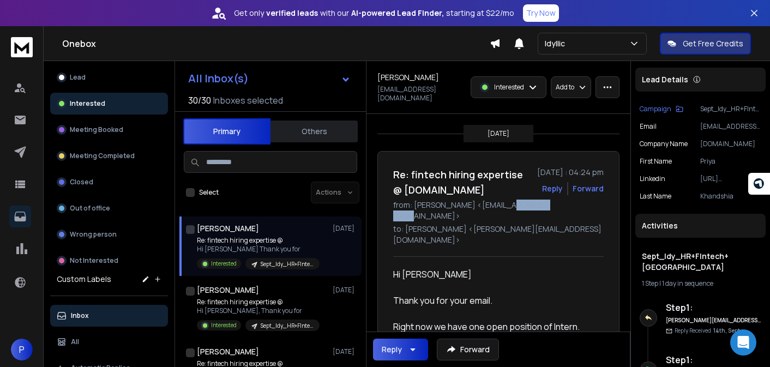  Describe the element at coordinates (648, 127) in the screenshot. I see `p: Email` at that location.